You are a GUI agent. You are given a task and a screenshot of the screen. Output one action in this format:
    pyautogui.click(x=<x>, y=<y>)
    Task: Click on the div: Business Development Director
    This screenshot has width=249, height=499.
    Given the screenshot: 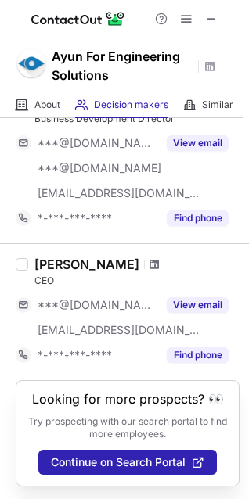 What is the action you would take?
    pyautogui.click(x=137, y=119)
    